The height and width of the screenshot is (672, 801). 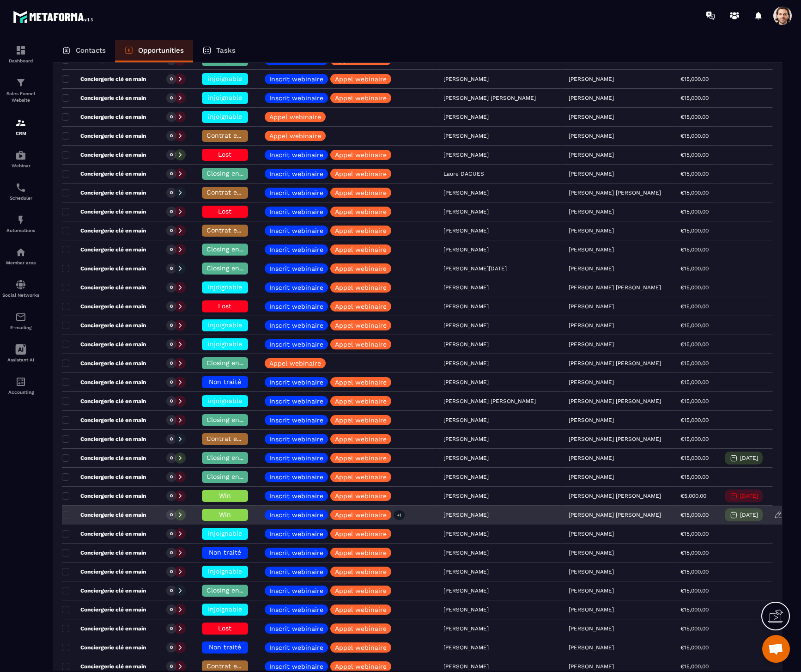 What do you see at coordinates (21, 285) in the screenshot?
I see `img: social-network` at bounding box center [21, 285].